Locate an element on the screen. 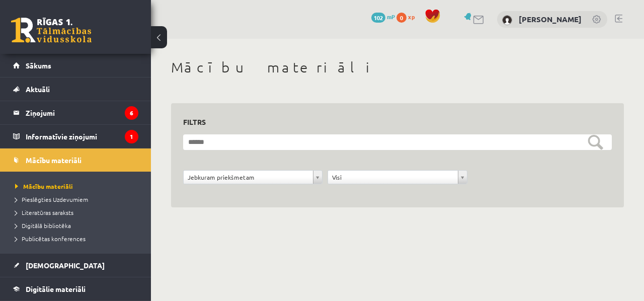  a: Pieslēgties Uzdevumiem is located at coordinates (78, 199).